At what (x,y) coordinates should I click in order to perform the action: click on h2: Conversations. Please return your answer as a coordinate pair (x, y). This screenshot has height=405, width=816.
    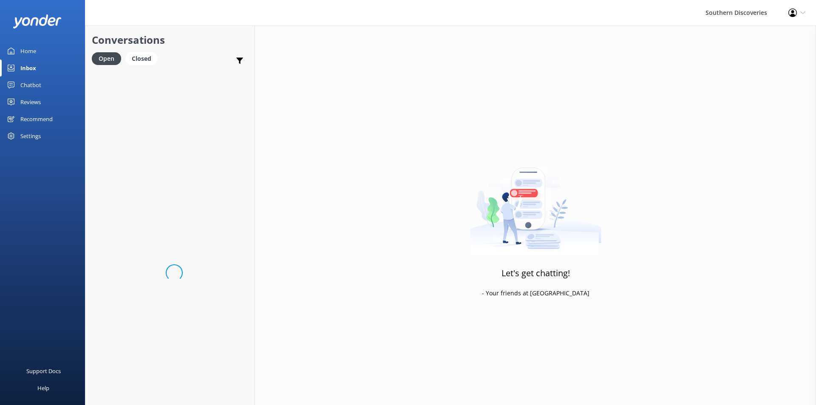
    Looking at the image, I should click on (170, 40).